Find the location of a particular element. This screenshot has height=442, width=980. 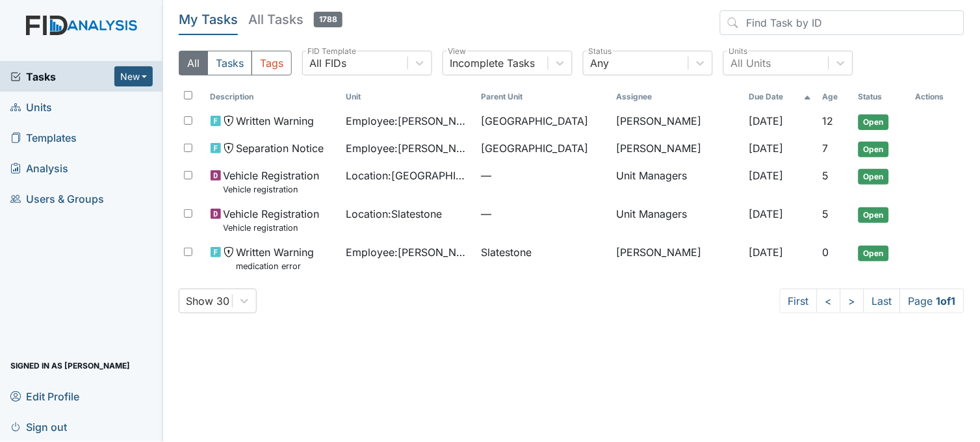

span: 12 is located at coordinates (827, 121).